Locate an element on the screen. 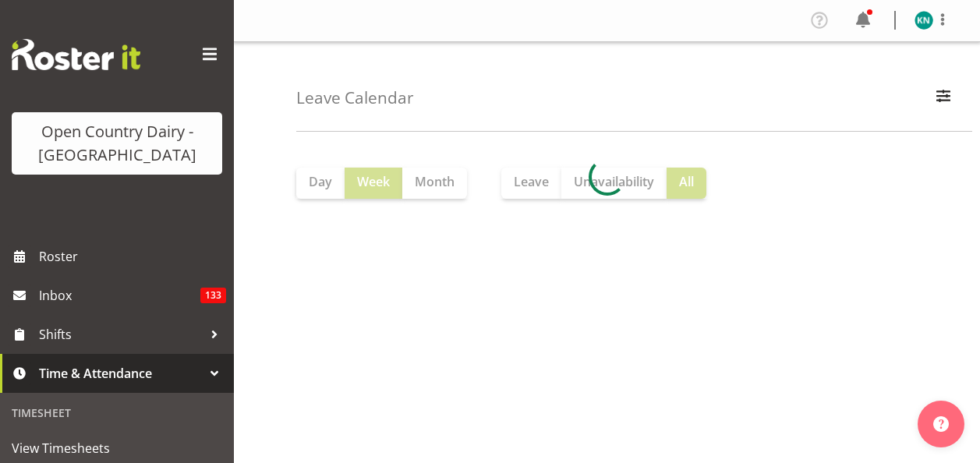 This screenshot has width=980, height=463. button: Filter Employees is located at coordinates (943, 98).